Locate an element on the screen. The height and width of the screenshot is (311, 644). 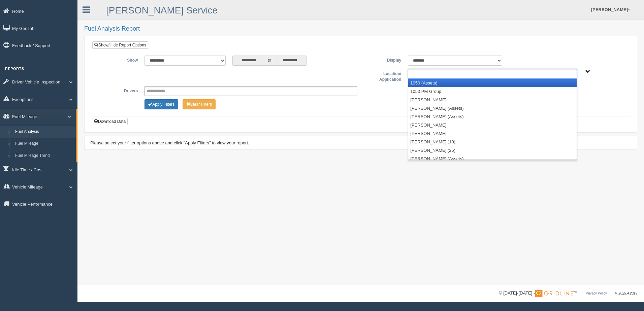
label: Show is located at coordinates (119, 59).